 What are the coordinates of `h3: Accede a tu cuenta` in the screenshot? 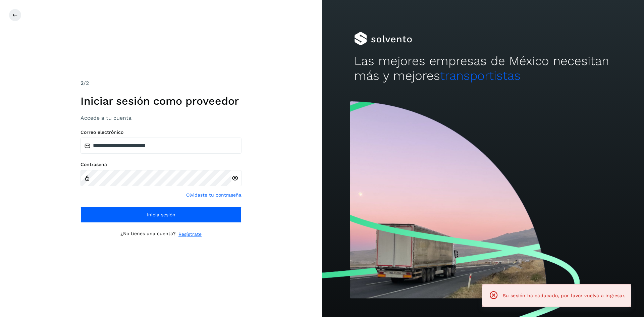 It's located at (161, 118).